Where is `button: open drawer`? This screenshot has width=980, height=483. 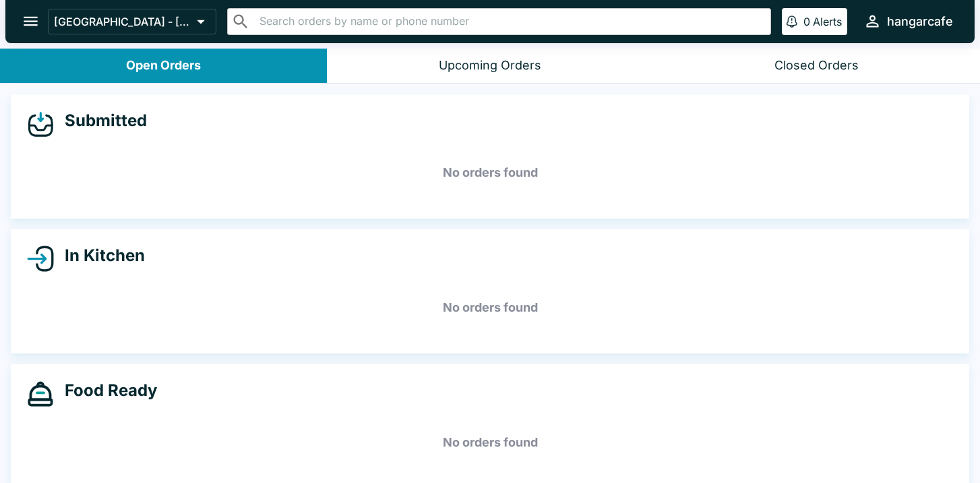
button: open drawer is located at coordinates (30, 21).